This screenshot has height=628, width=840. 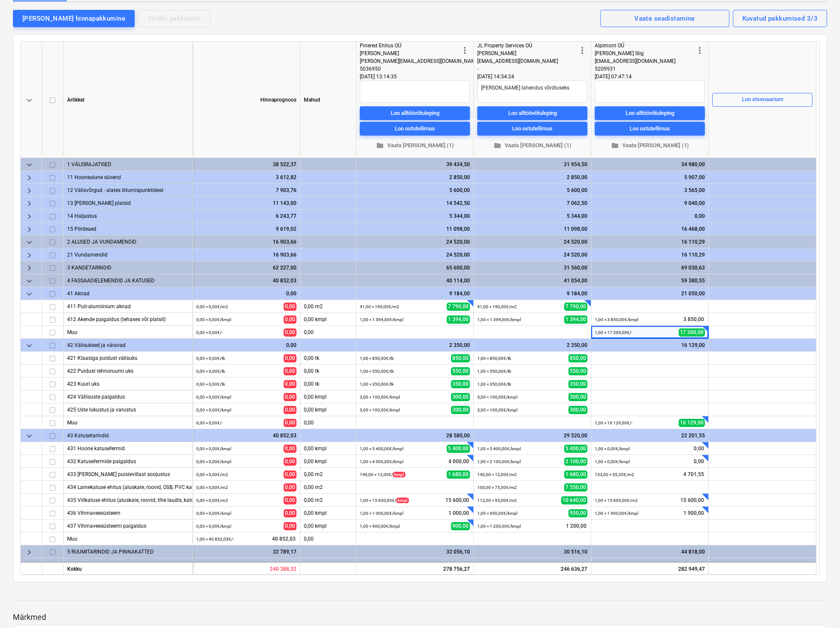 I want to click on small: 140,00 × 12,00€ /, so click(x=383, y=474).